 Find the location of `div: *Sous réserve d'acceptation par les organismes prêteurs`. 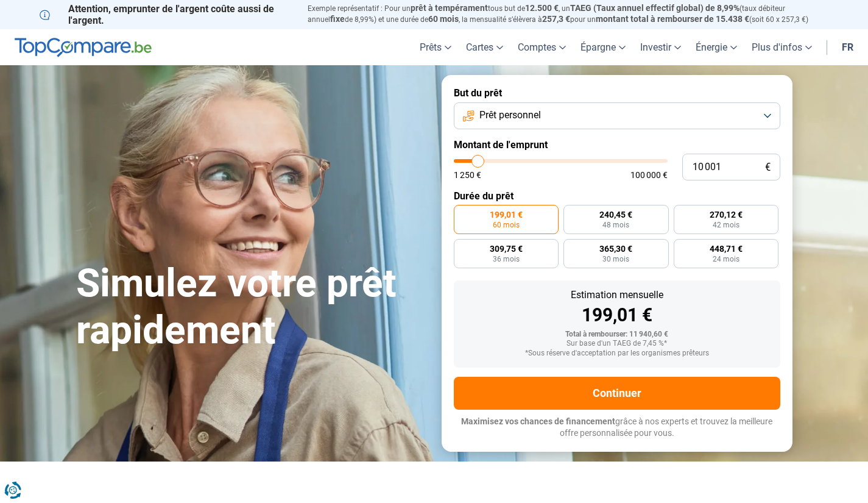

div: *Sous réserve d'acceptation par les organismes prêteurs is located at coordinates (617, 353).